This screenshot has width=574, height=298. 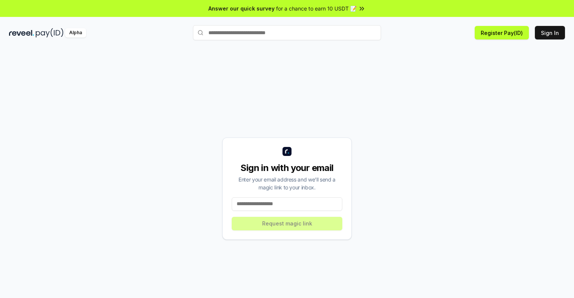 I want to click on img: reveel_dark, so click(x=21, y=33).